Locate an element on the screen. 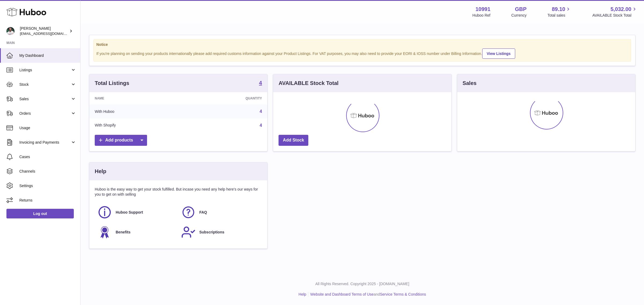  span: Stock is located at coordinates (45, 84).